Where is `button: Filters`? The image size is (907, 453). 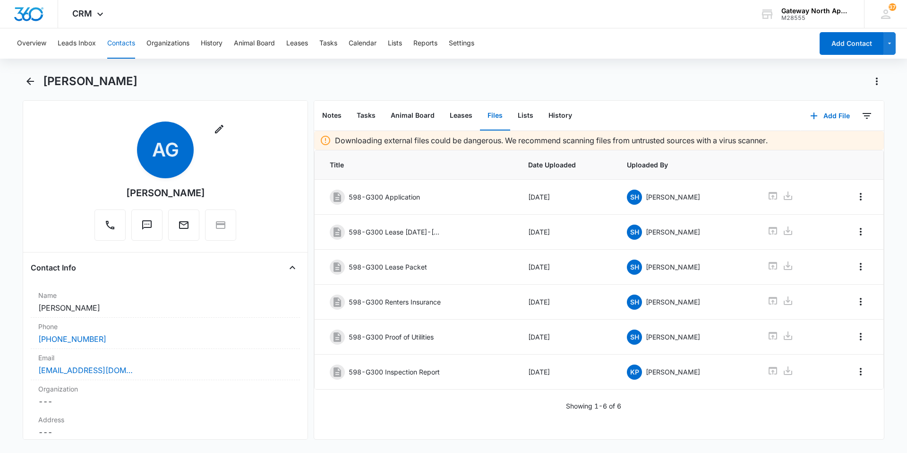
button: Filters is located at coordinates (867, 116).